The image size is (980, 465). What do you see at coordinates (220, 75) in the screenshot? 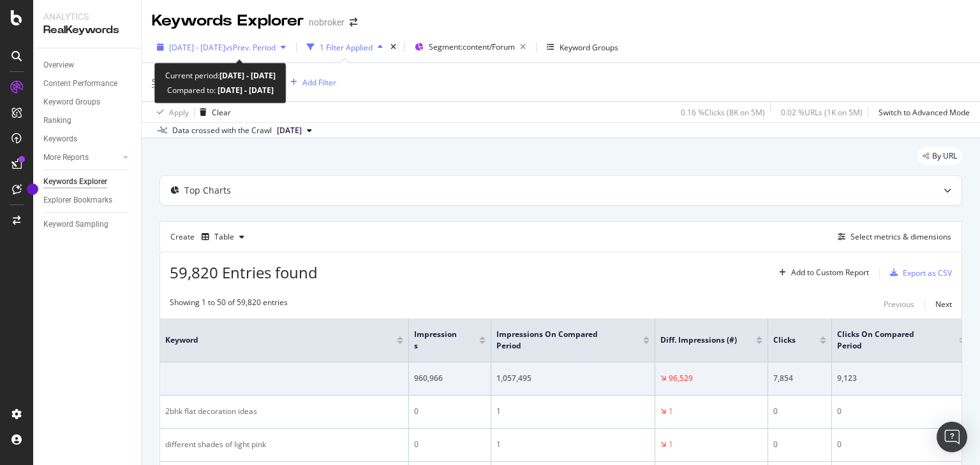
I see `div: Current period:` at bounding box center [220, 75].